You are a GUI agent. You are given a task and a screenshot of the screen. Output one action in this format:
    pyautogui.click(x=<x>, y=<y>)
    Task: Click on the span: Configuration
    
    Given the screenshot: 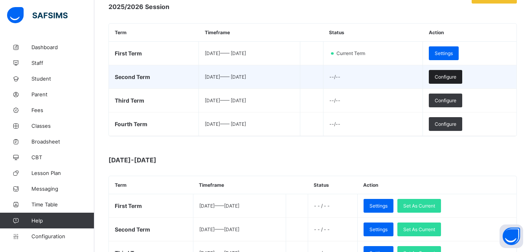 What is the action you would take?
    pyautogui.click(x=62, y=236)
    